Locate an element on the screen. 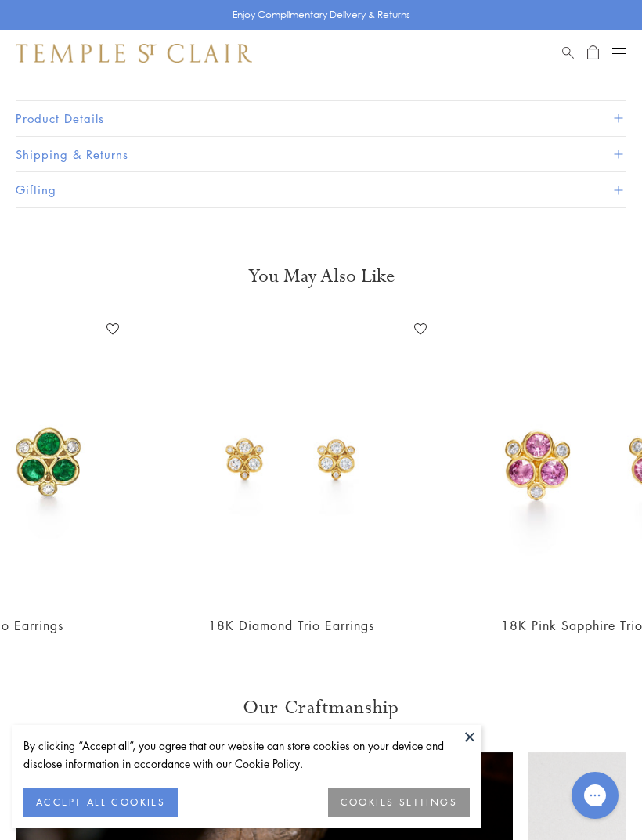 This screenshot has width=642, height=840. img: E11847-DIGRN50 is located at coordinates (291, 459).